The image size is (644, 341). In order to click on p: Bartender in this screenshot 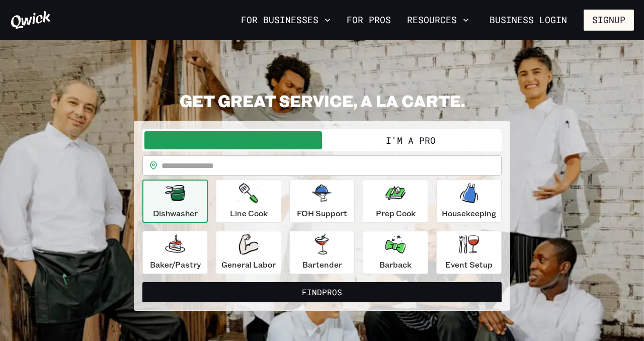, I will do `click(322, 264)`.